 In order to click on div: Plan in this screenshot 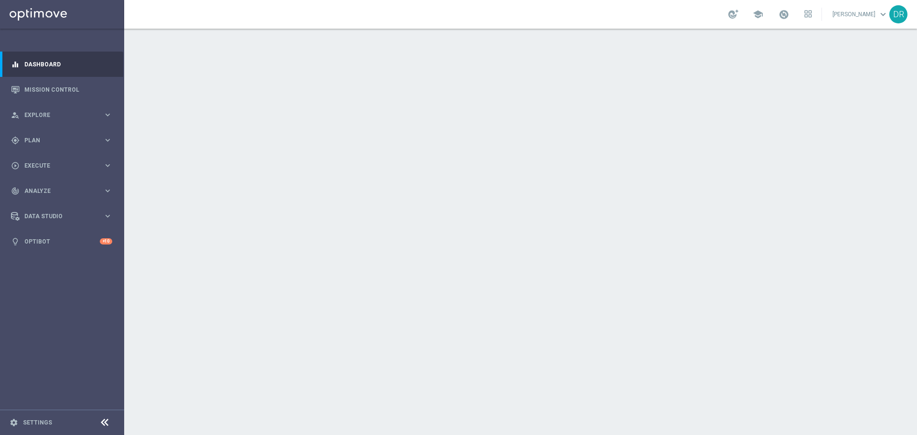, I will do `click(57, 140)`.